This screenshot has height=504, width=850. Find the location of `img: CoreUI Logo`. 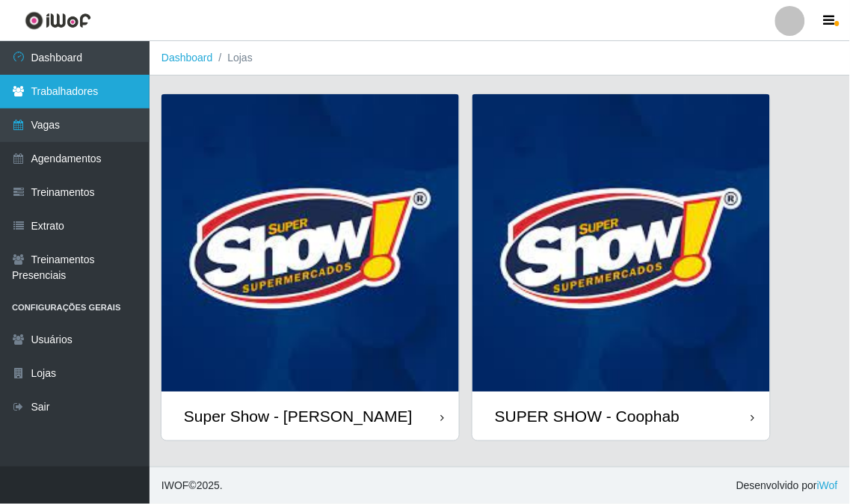

img: CoreUI Logo is located at coordinates (58, 20).